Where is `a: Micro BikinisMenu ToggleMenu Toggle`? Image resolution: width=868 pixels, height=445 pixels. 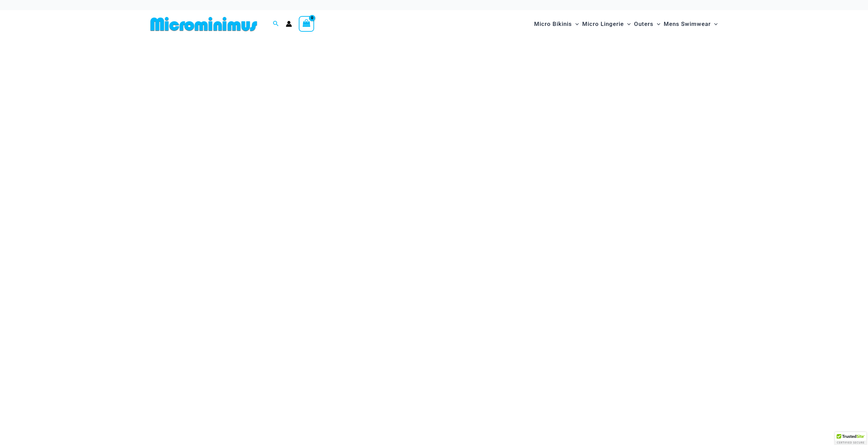 a: Micro BikinisMenu ToggleMenu Toggle is located at coordinates (556, 24).